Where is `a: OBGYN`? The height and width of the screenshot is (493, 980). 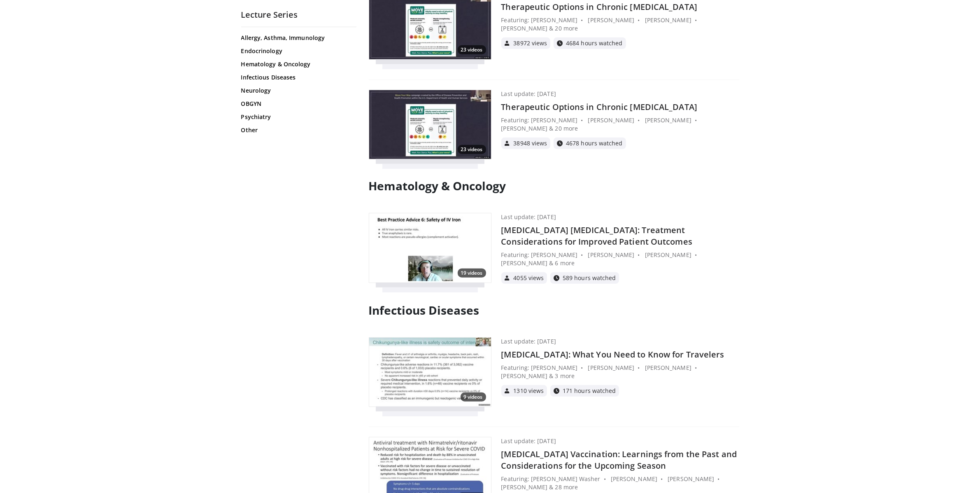 a: OBGYN is located at coordinates (297, 104).